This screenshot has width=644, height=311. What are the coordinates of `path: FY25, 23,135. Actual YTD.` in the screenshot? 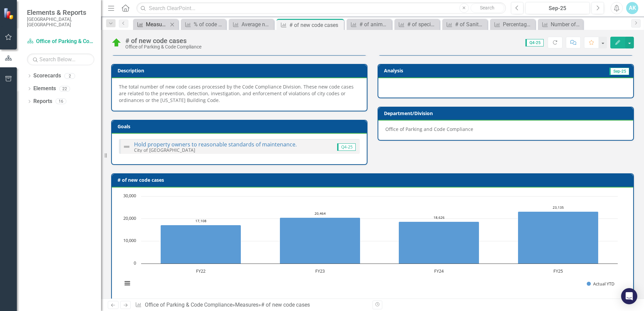 It's located at (558, 237).